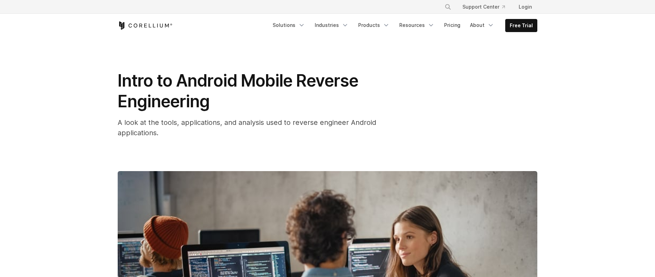 The height and width of the screenshot is (277, 655). Describe the element at coordinates (482, 25) in the screenshot. I see `a: About` at that location.